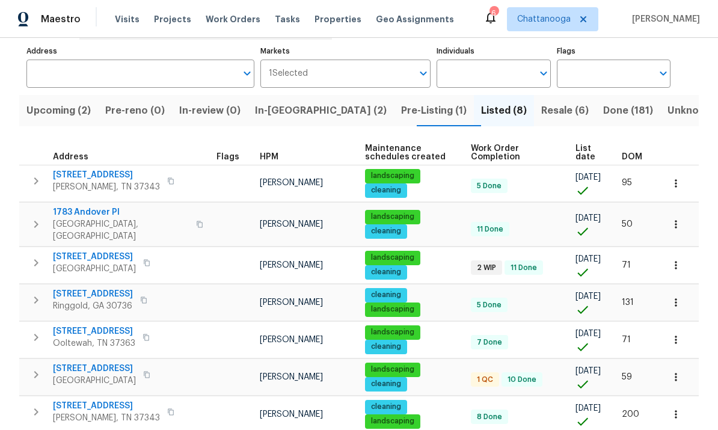 The width and height of the screenshot is (718, 430). What do you see at coordinates (135, 111) in the screenshot?
I see `span: Pre-reno (0)` at bounding box center [135, 111].